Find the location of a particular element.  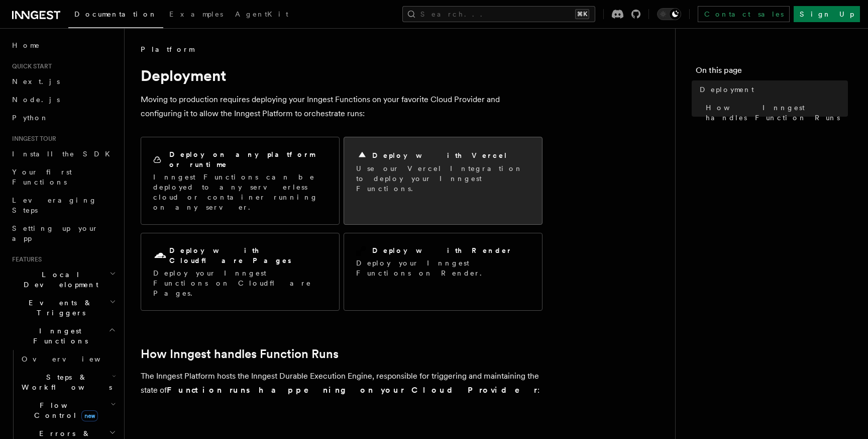

a: Sign Up is located at coordinates (826, 14).